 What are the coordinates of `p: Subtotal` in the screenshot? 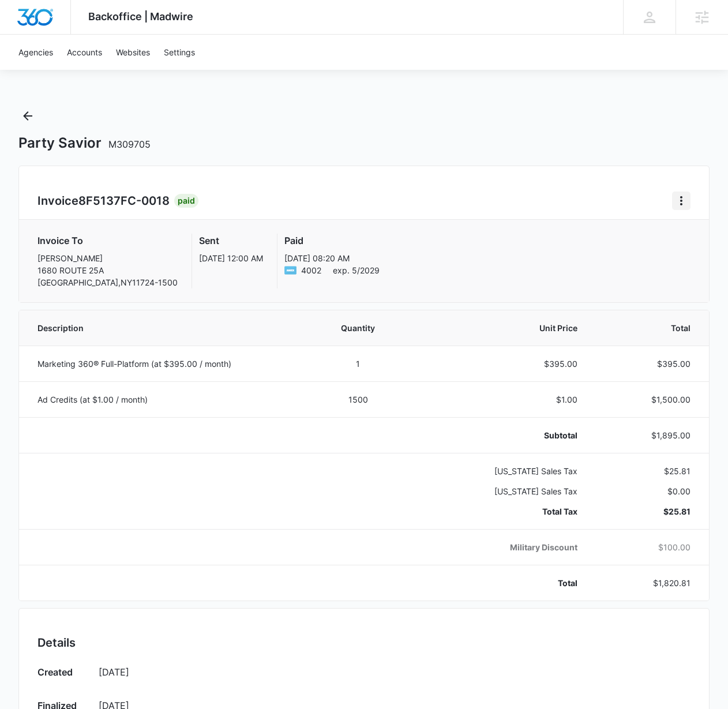 It's located at (500, 435).